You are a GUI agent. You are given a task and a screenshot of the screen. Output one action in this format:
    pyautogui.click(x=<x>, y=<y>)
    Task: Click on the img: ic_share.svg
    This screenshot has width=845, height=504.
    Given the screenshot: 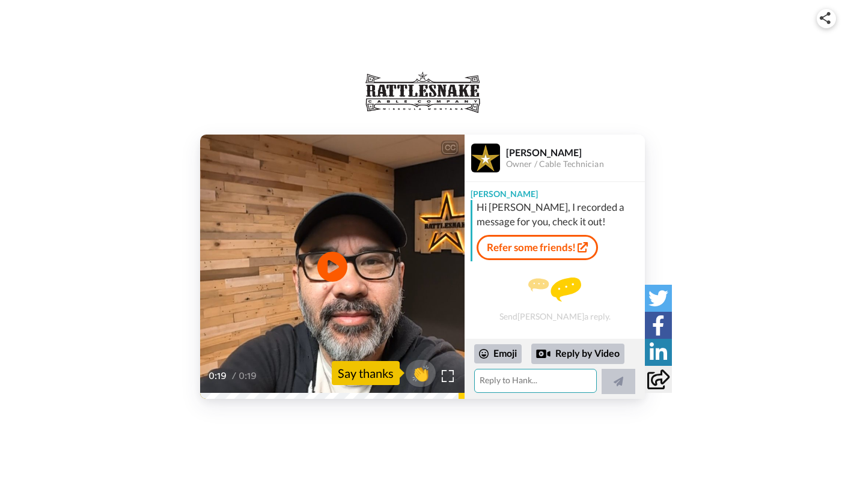 What is the action you would take?
    pyautogui.click(x=825, y=18)
    